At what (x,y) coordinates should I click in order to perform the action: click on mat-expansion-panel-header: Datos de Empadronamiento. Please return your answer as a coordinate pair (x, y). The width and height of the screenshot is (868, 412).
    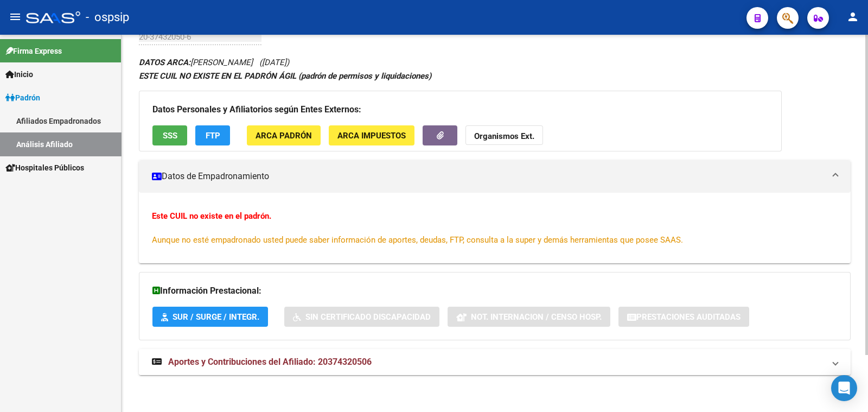
    Looking at the image, I should click on (495, 176).